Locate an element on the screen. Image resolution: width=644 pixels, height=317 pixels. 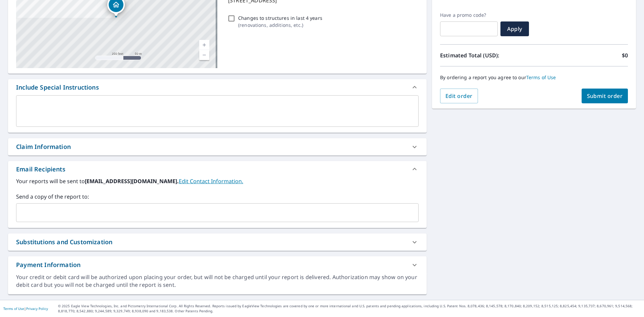
span: Submit order is located at coordinates (605, 96).